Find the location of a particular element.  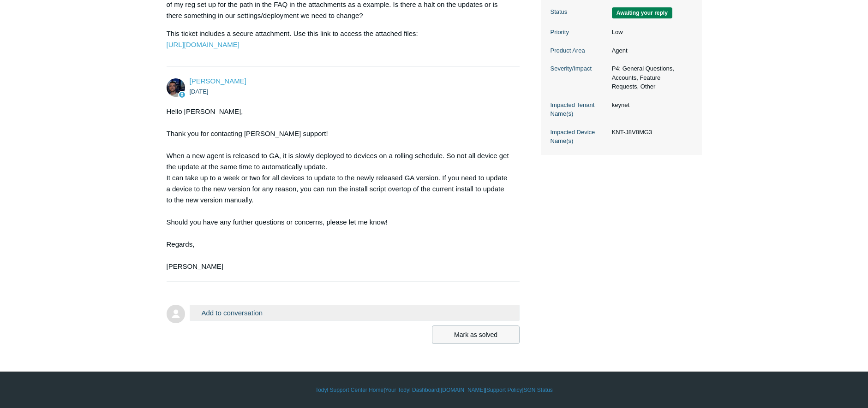

a: SGN Status is located at coordinates (538, 390).